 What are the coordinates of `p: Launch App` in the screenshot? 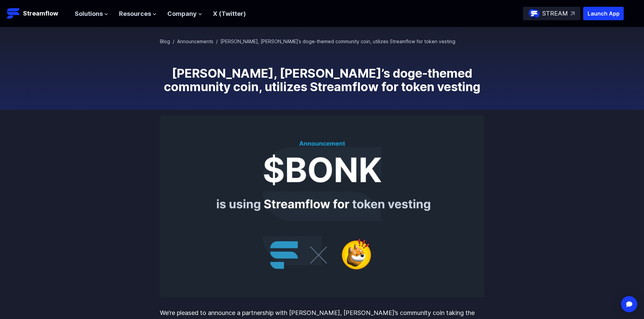 It's located at (604, 14).